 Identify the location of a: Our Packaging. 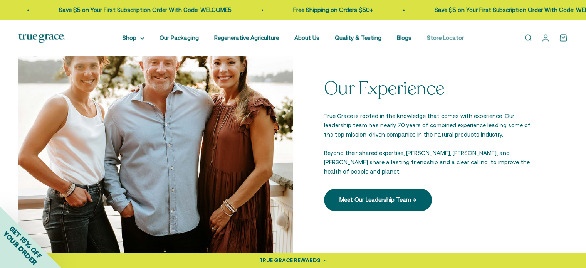
(179, 37).